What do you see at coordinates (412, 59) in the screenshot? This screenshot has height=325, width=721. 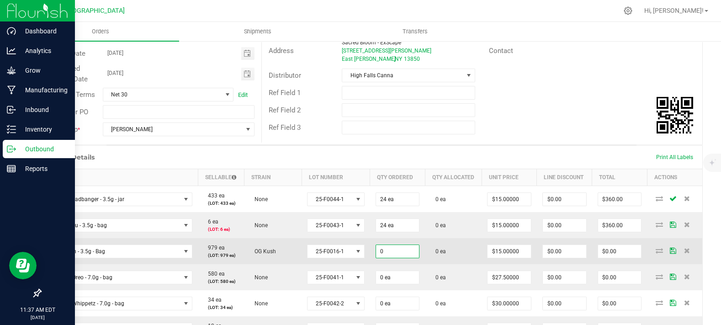 I see `span: 13850` at bounding box center [412, 59].